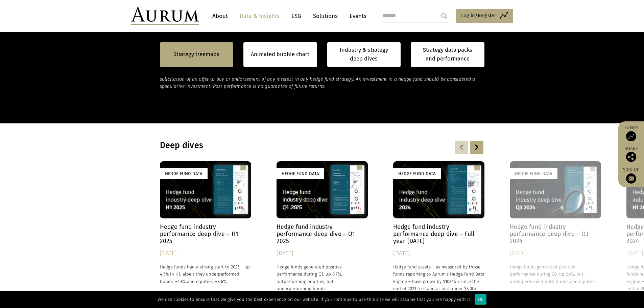  I want to click on a: Strategy data packs and performance, so click(447, 54).